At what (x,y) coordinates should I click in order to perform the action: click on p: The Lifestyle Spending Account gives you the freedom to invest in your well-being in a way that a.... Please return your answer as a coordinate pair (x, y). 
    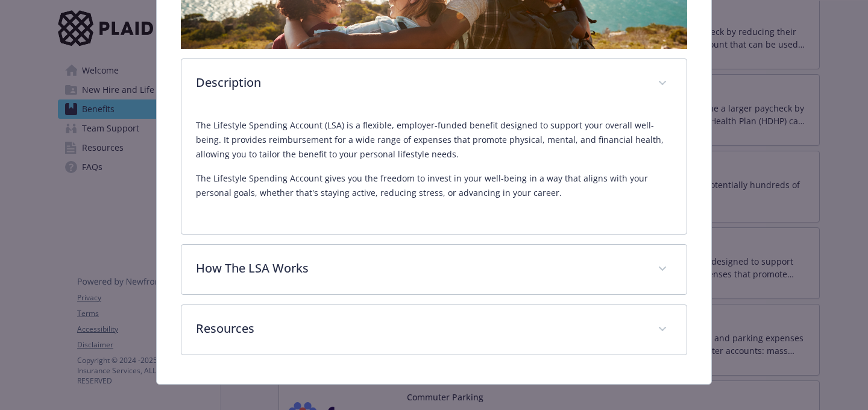
    Looking at the image, I should click on (434, 186).